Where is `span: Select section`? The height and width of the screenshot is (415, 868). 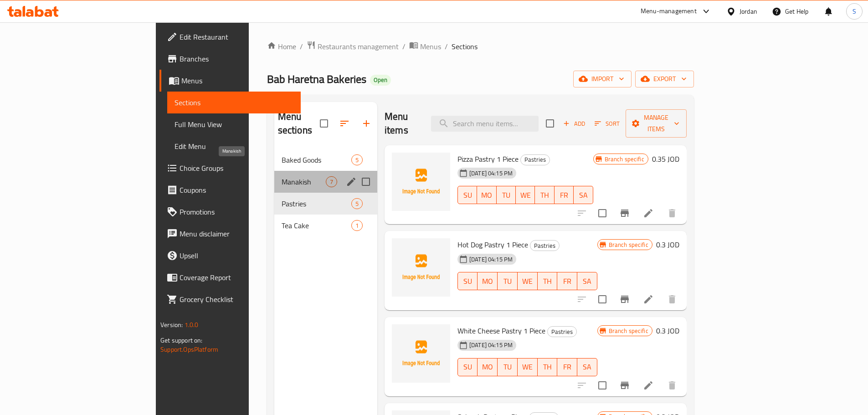
span: Select section is located at coordinates (550, 123).